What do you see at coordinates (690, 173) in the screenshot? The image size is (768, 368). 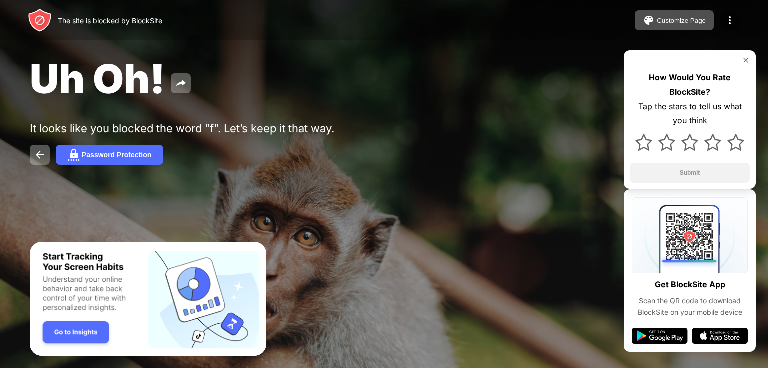 I see `button: Submit` at bounding box center [690, 173].